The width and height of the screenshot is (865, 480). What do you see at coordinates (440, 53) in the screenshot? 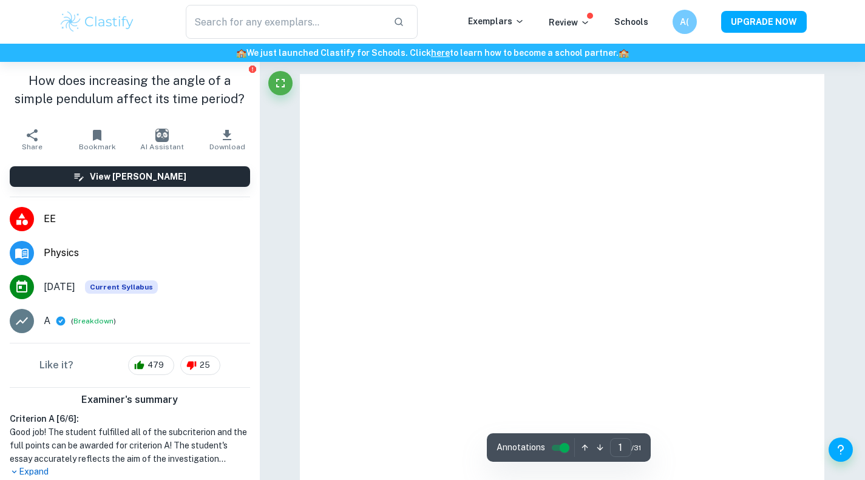
I see `a: here` at bounding box center [440, 53].